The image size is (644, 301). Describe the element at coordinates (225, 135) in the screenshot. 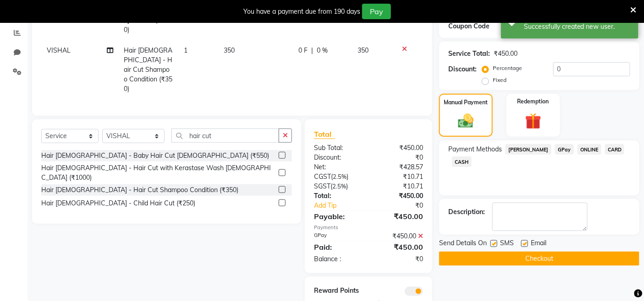

I see `input: Search or Scan` at that location.